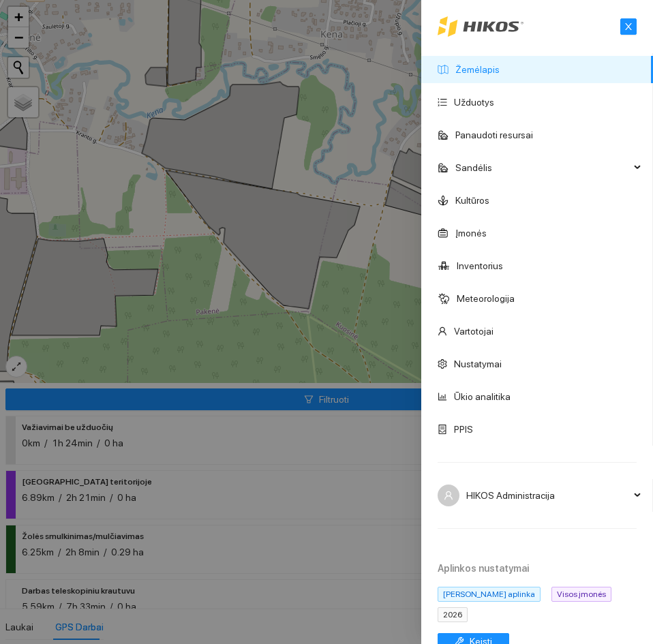 The width and height of the screenshot is (653, 644). What do you see at coordinates (449, 495) in the screenshot?
I see `span: user` at bounding box center [449, 495].